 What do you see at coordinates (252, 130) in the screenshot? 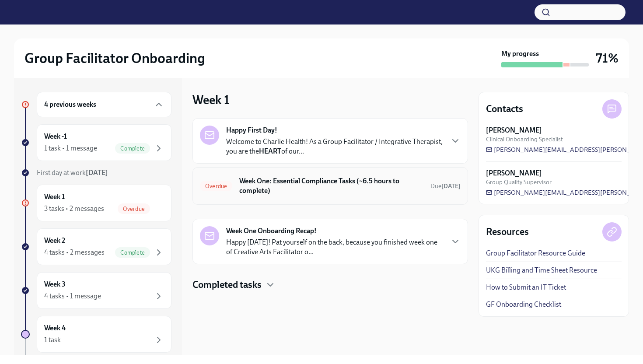
I see `strong: Happy First Day!` at bounding box center [252, 130].